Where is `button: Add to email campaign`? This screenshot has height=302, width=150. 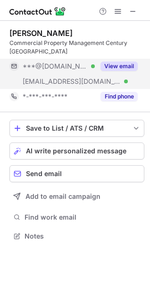
button: Add to email campaign is located at coordinates (77, 196).